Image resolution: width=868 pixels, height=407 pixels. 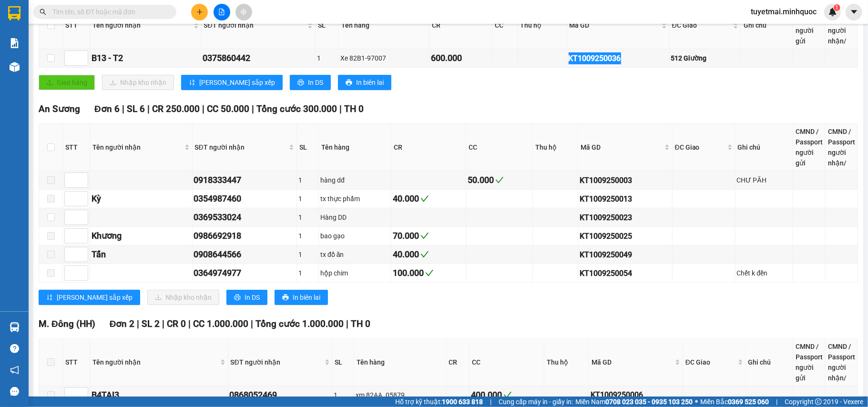 I want to click on td: 0364974977, so click(x=245, y=273).